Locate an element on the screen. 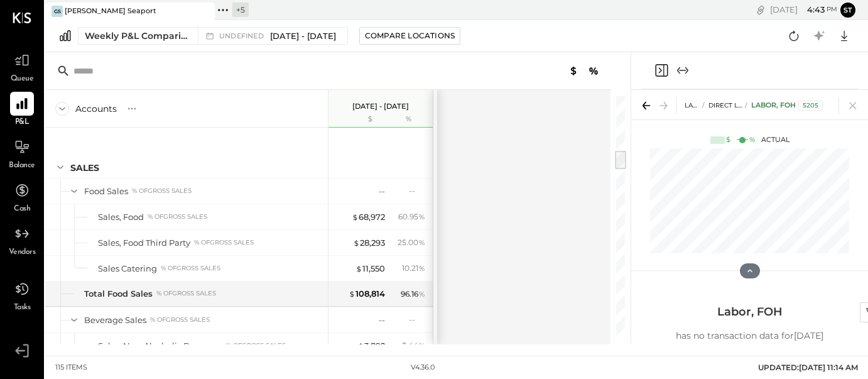 This screenshot has height=379, width=868. div: Accounts is located at coordinates (96, 108).